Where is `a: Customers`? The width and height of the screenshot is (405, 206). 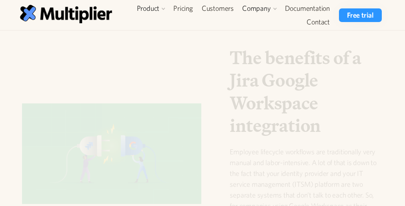 a: Customers is located at coordinates (218, 8).